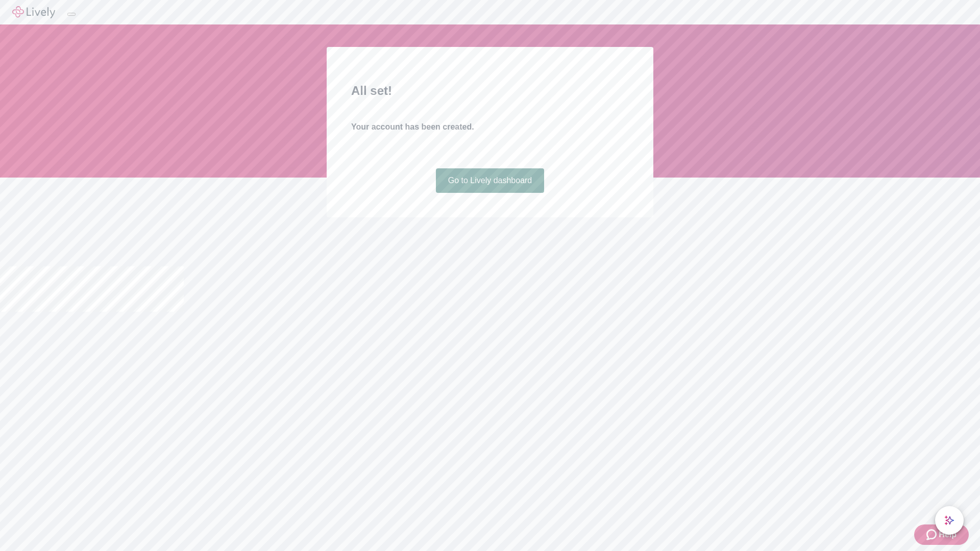 This screenshot has height=551, width=980. I want to click on svg: Zendesk support icon, so click(933, 535).